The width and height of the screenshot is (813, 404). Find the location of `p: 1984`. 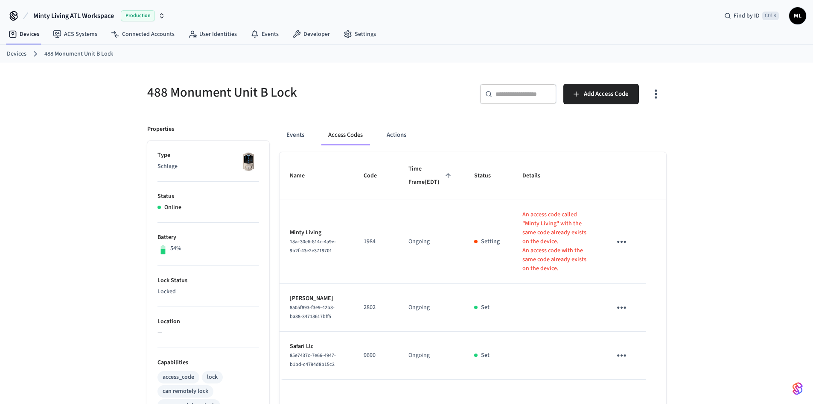

p: 1984 is located at coordinates (376, 241).